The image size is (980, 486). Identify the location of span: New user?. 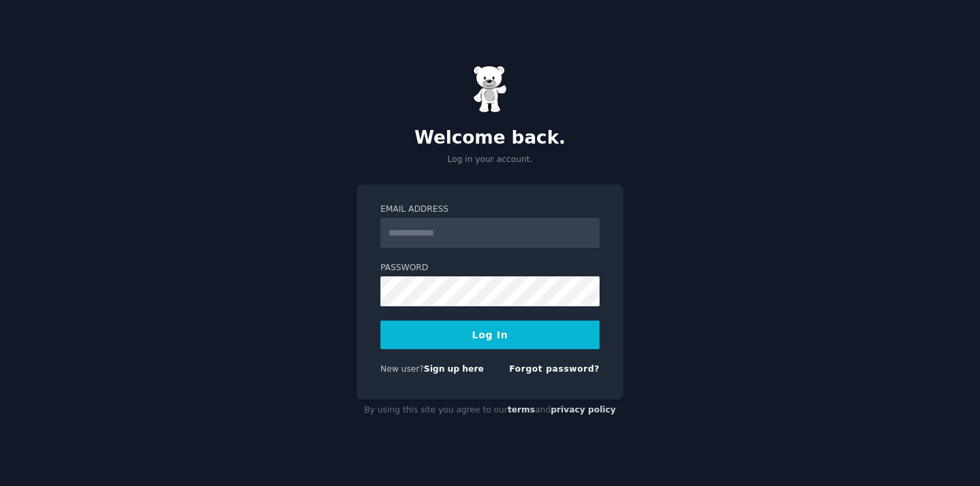
(403, 369).